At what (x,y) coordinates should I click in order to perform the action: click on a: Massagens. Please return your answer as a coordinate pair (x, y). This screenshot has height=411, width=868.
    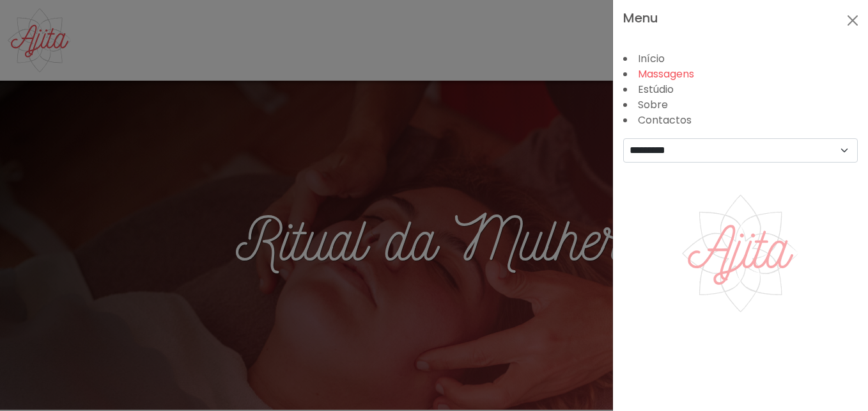
    Looking at the image, I should click on (666, 74).